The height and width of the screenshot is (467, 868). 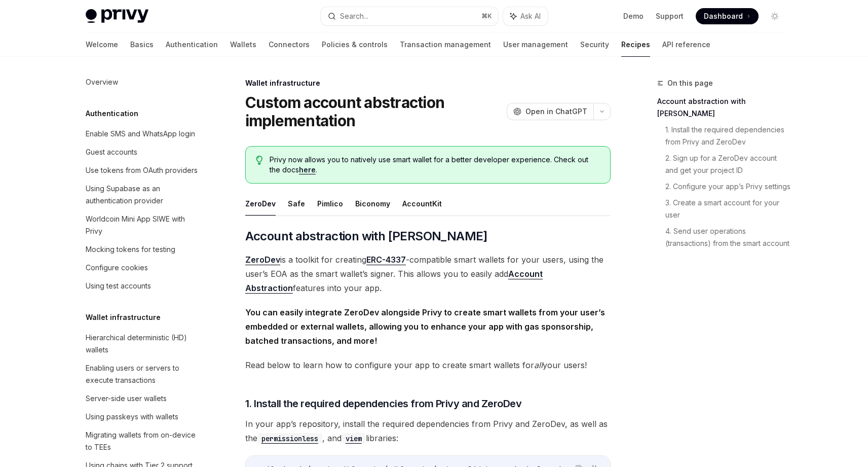 I want to click on a: Migrating wallets from on-device to TEEs, so click(x=143, y=441).